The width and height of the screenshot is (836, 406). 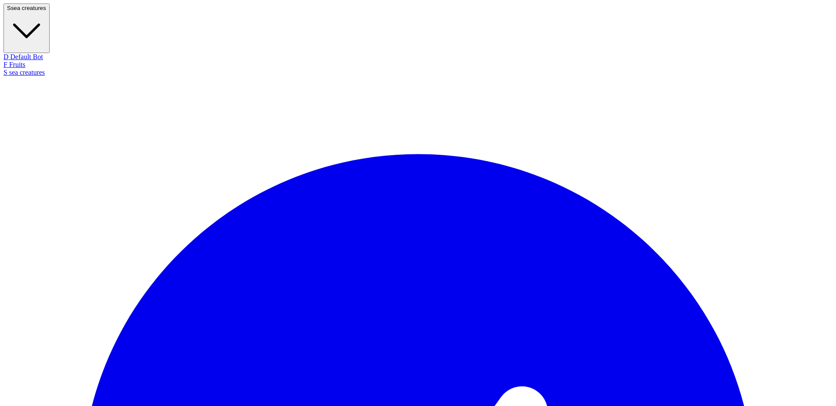 What do you see at coordinates (28, 8) in the screenshot?
I see `span: sea creatures` at bounding box center [28, 8].